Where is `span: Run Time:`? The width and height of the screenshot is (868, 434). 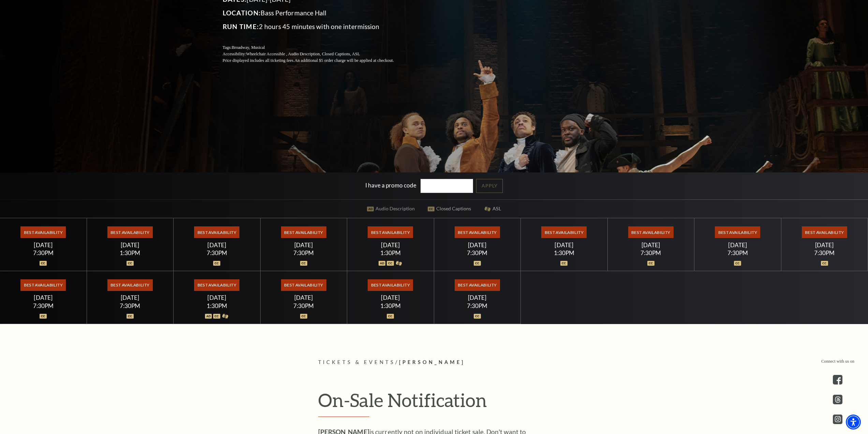 span: Run Time: is located at coordinates (240, 26).